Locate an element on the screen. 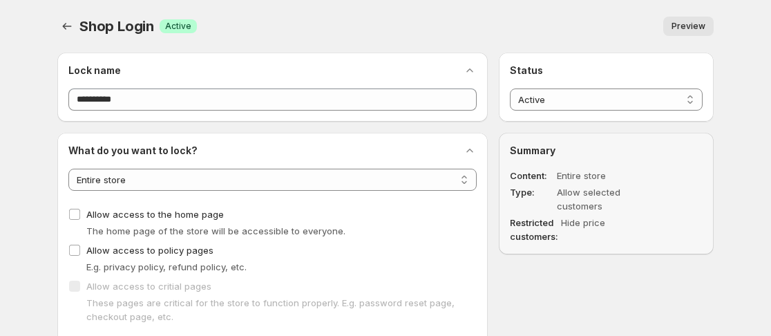 This screenshot has width=771, height=336. dt: Content: is located at coordinates (532, 176).